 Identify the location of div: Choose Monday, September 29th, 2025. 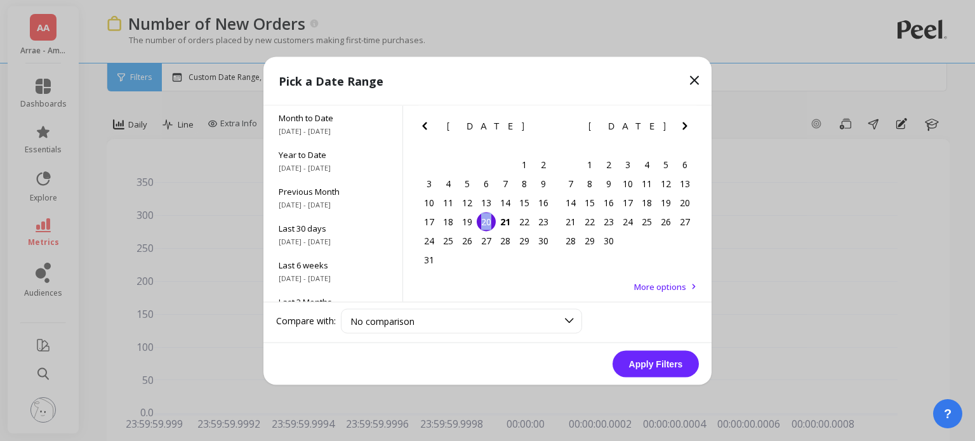
(590, 241).